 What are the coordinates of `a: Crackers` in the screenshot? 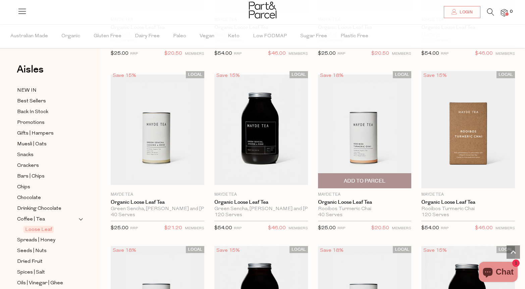 It's located at (48, 165).